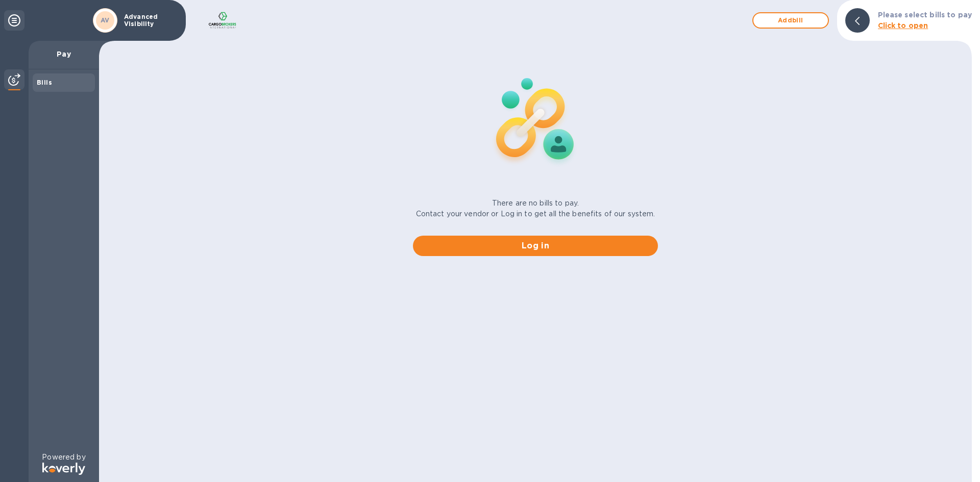 This screenshot has width=980, height=482. I want to click on span: Log in, so click(536, 246).